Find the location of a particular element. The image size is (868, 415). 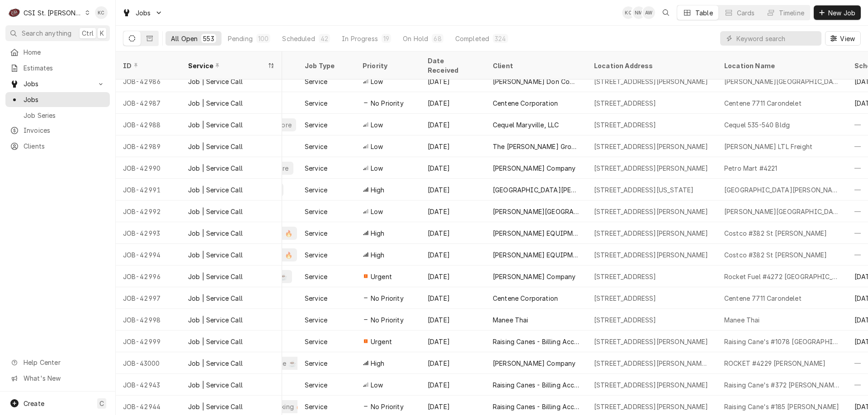

a: Jobs is located at coordinates (57, 100).